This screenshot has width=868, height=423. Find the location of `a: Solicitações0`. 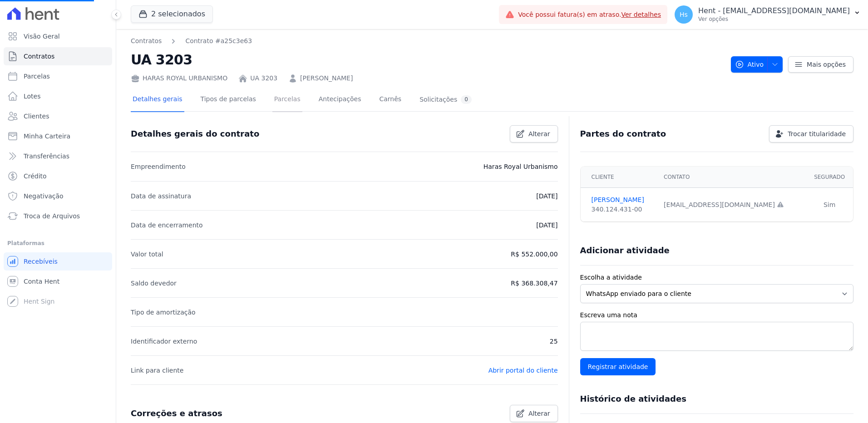

a: Solicitações0 is located at coordinates (446, 99).